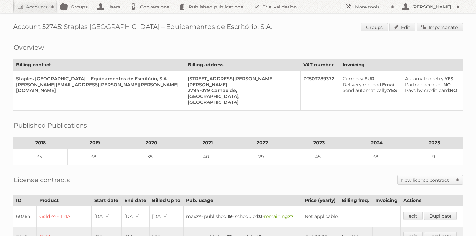 The width and height of the screenshot is (476, 236). I want to click on td: Not applicable., so click(351, 217).